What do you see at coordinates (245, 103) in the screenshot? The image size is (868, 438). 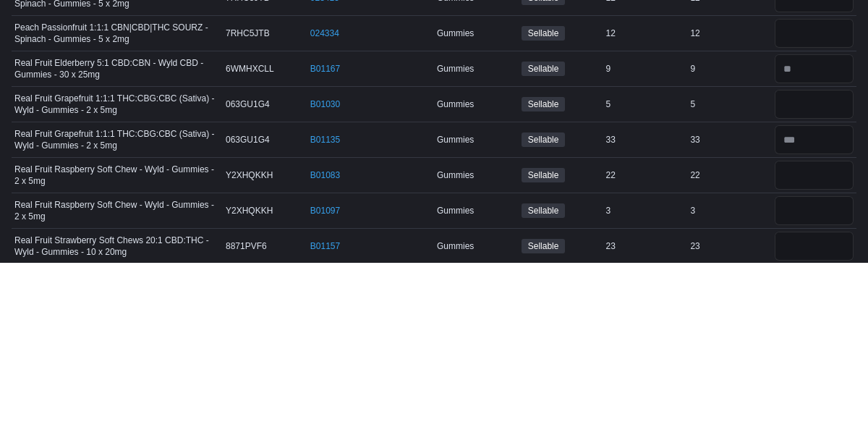 I see `span: 88Y140JE` at bounding box center [245, 103].